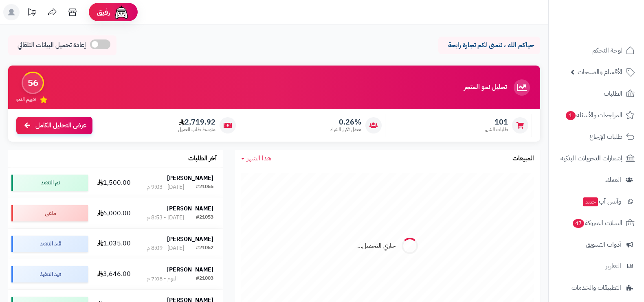 This screenshot has width=644, height=302. What do you see at coordinates (596, 94) in the screenshot?
I see `a: الطلبات` at bounding box center [596, 94].